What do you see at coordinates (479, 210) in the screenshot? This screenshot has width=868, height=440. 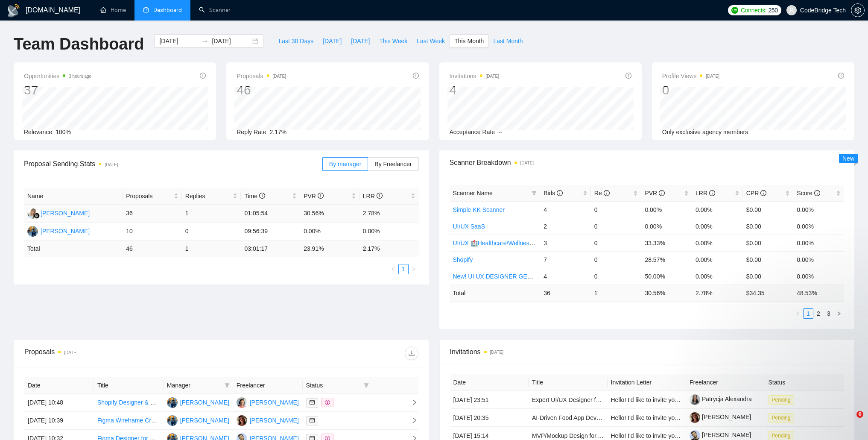 I see `a: Simple KK Scanner` at bounding box center [479, 210].